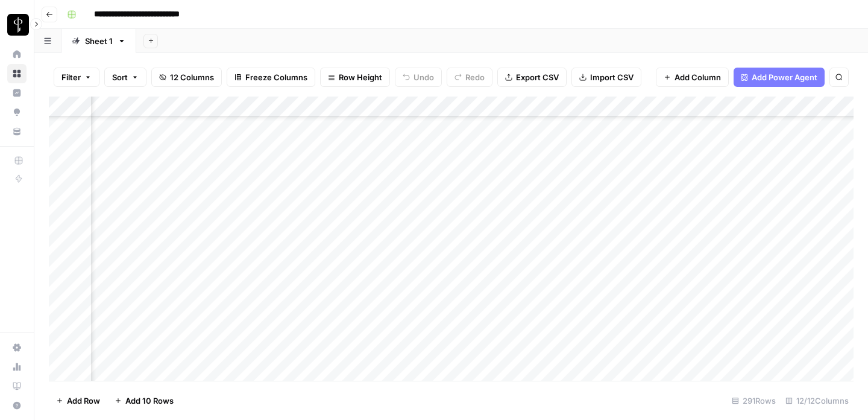 The image size is (868, 420). Describe the element at coordinates (17, 55) in the screenshot. I see `a: Home` at that location.